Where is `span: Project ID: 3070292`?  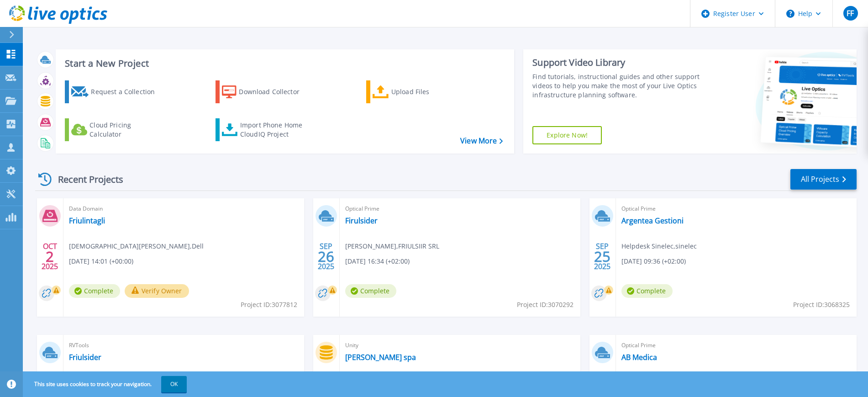 span: Project ID: 3070292 is located at coordinates (545, 305).